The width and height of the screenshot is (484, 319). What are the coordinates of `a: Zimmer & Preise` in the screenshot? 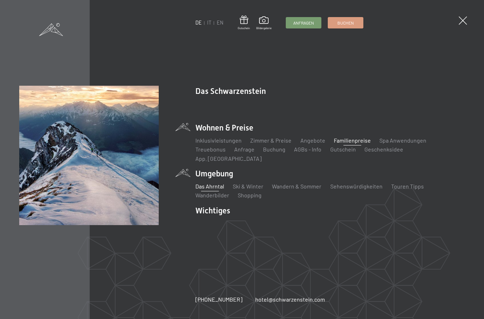 It's located at (271, 140).